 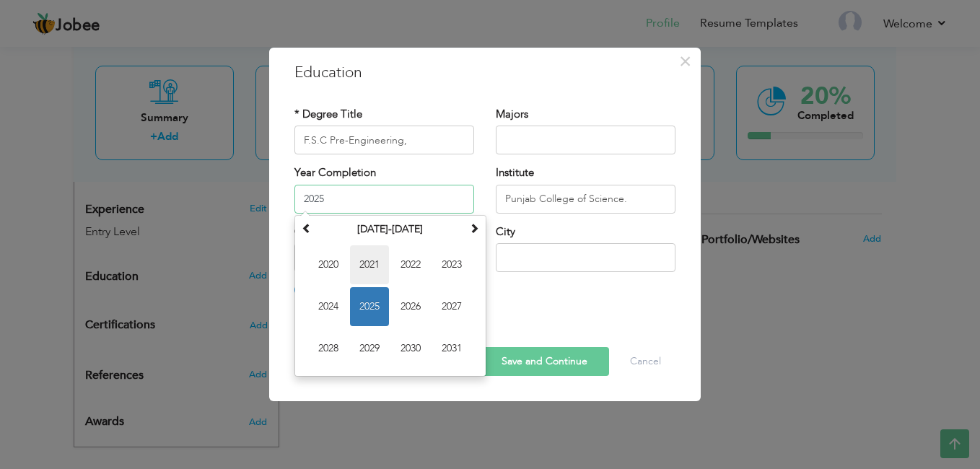 What do you see at coordinates (645, 361) in the screenshot?
I see `button: Cancel` at bounding box center [645, 361].